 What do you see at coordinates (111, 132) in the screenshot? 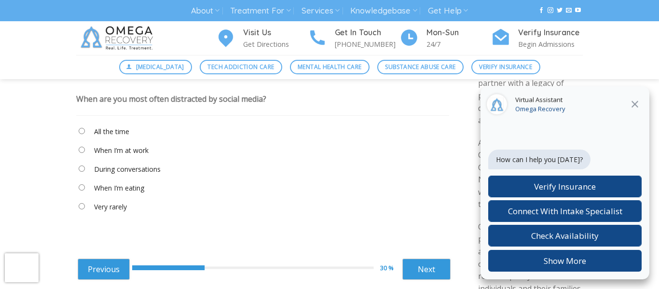
I see `label: All the time` at bounding box center [111, 132].